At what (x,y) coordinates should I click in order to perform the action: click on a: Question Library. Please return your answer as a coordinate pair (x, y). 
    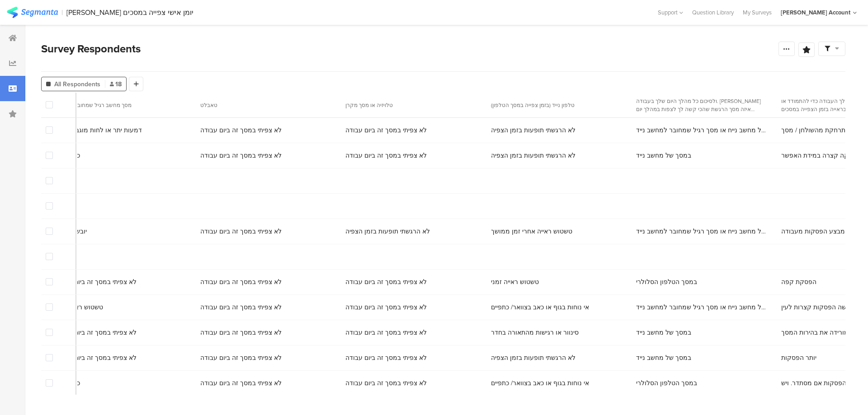
    Looking at the image, I should click on (712, 12).